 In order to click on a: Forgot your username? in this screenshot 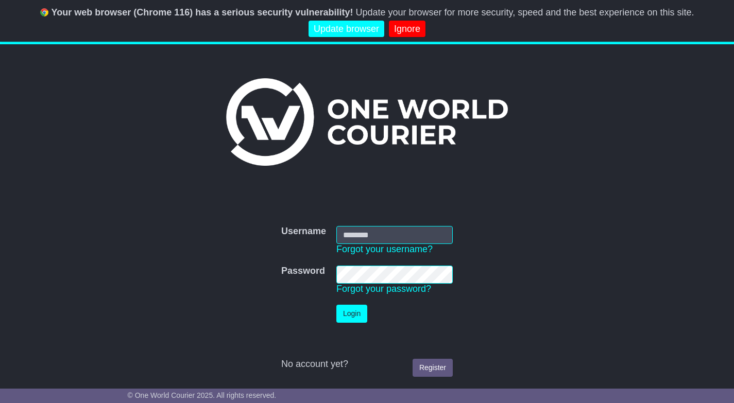, I will do `click(384, 249)`.